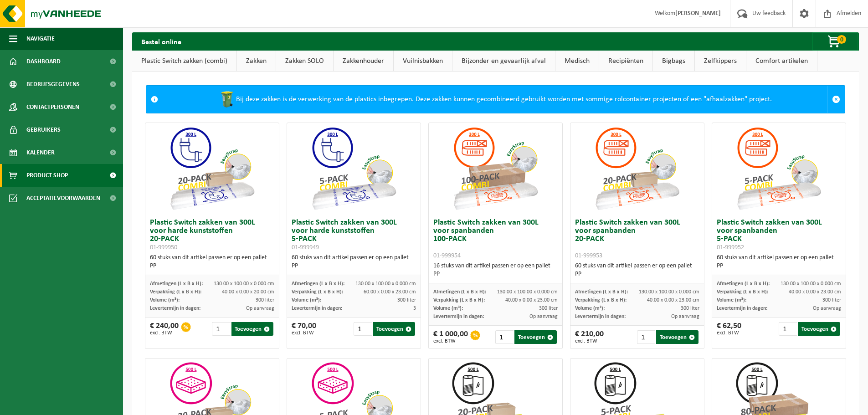 The image size is (868, 415). What do you see at coordinates (626, 61) in the screenshot?
I see `a: Recipiënten` at bounding box center [626, 61].